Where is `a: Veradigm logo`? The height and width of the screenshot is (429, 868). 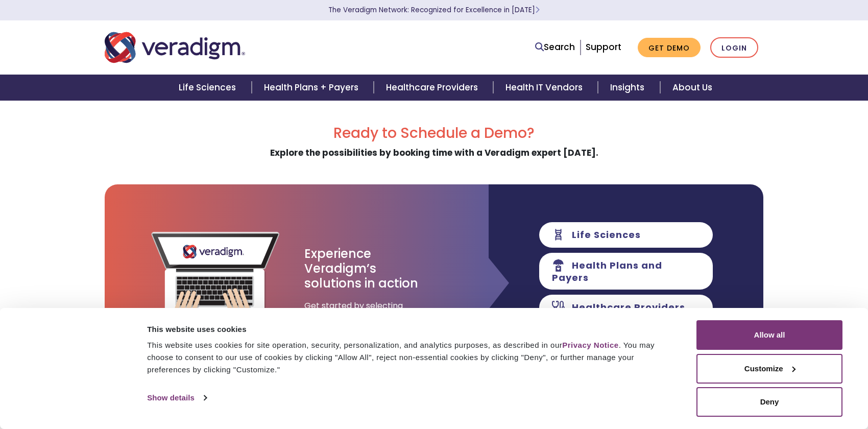
a: Veradigm logo is located at coordinates (175, 47).